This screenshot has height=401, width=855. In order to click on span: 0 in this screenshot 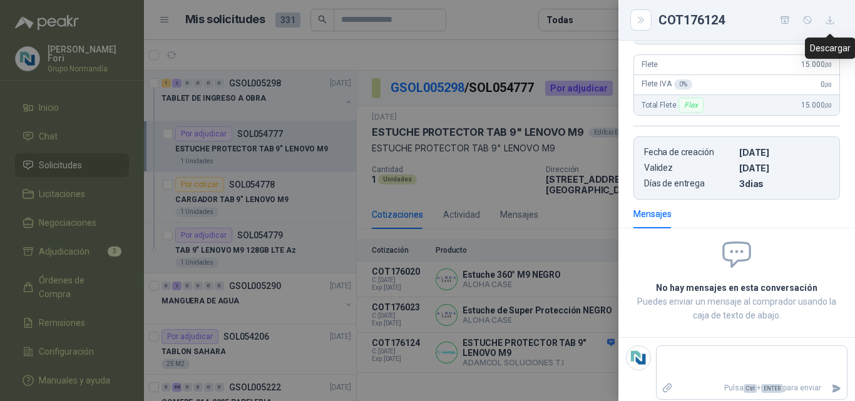, I will do `click(826, 85)`.